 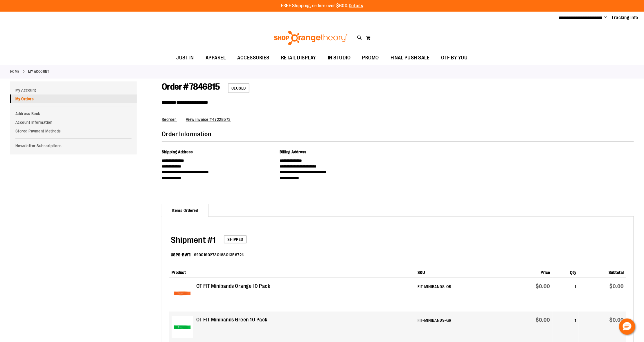 What do you see at coordinates (182, 293) in the screenshot?
I see `img: Product image for OT FIT MINI-BANDS: ORANGE - 10 PACK` at bounding box center [182, 293].